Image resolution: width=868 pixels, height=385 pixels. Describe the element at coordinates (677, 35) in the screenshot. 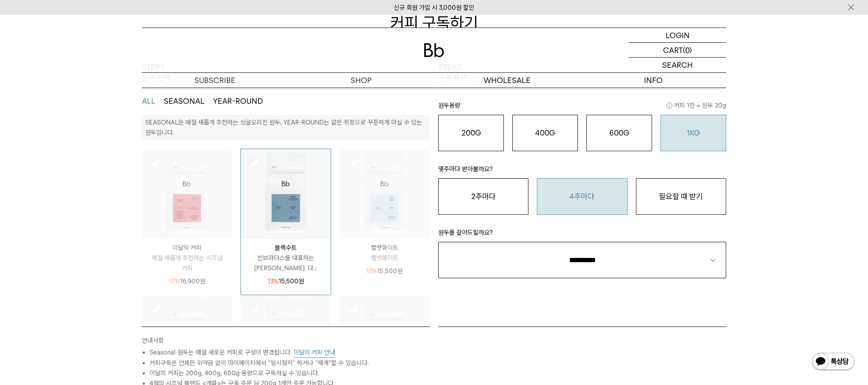

I see `p: LOGIN` at that location.